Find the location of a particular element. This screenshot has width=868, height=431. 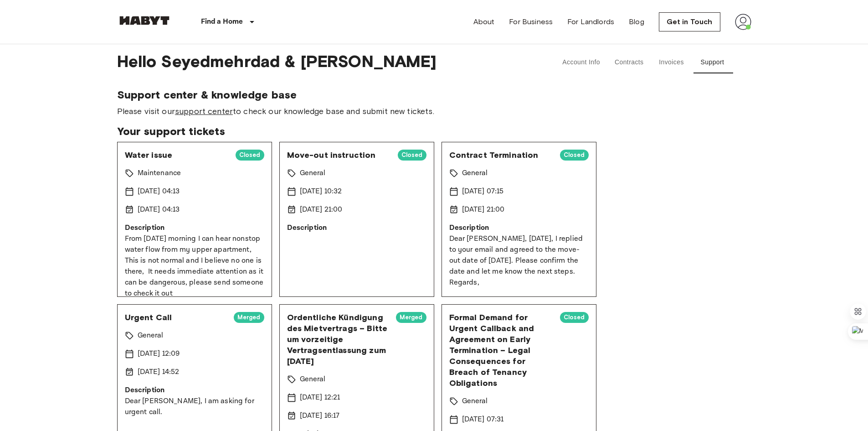

img: avatar is located at coordinates (743, 22).